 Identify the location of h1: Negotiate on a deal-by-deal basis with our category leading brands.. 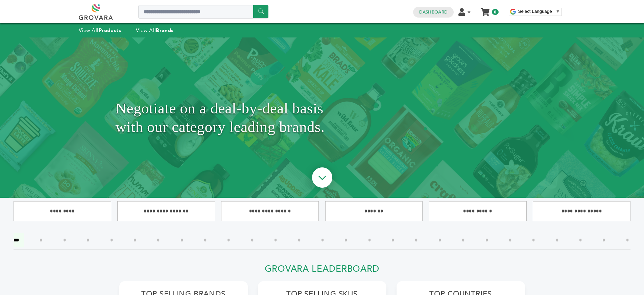
(322, 118).